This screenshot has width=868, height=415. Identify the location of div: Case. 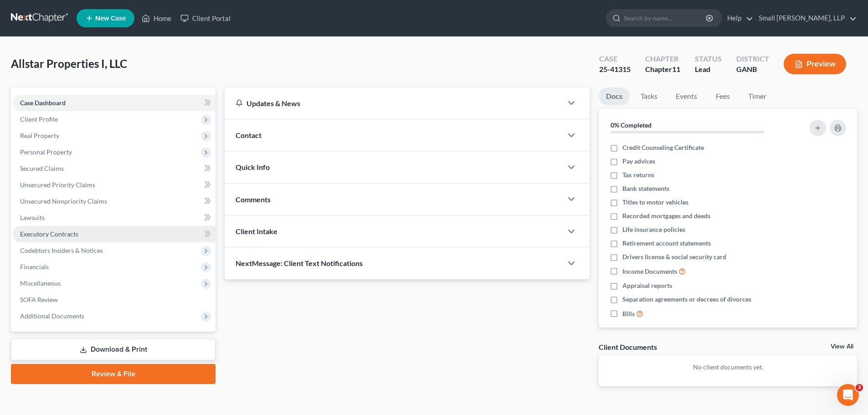
(614, 59).